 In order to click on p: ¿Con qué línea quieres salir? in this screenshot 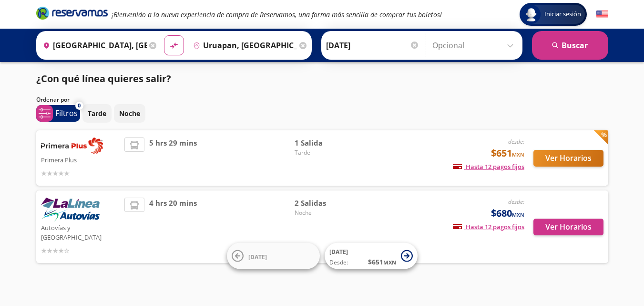, I will do `click(103, 79)`.